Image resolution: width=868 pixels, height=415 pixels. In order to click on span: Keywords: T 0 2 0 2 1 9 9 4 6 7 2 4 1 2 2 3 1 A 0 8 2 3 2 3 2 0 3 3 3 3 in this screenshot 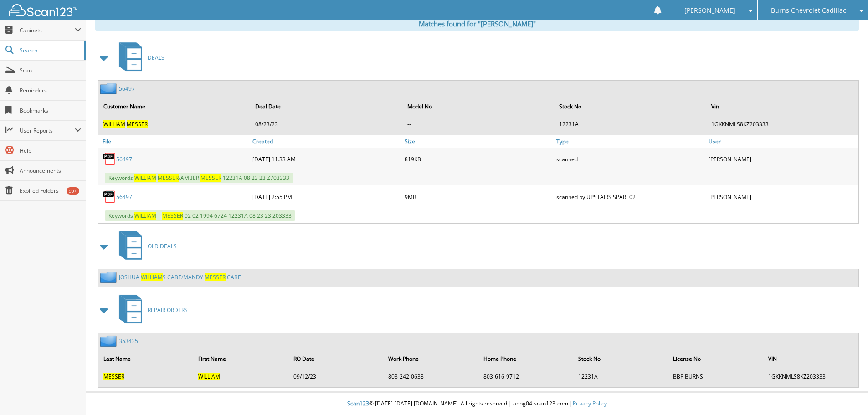, I will do `click(200, 216)`.